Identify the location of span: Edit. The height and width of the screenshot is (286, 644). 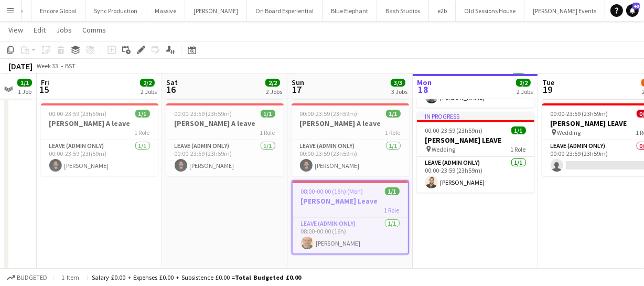
(39, 30).